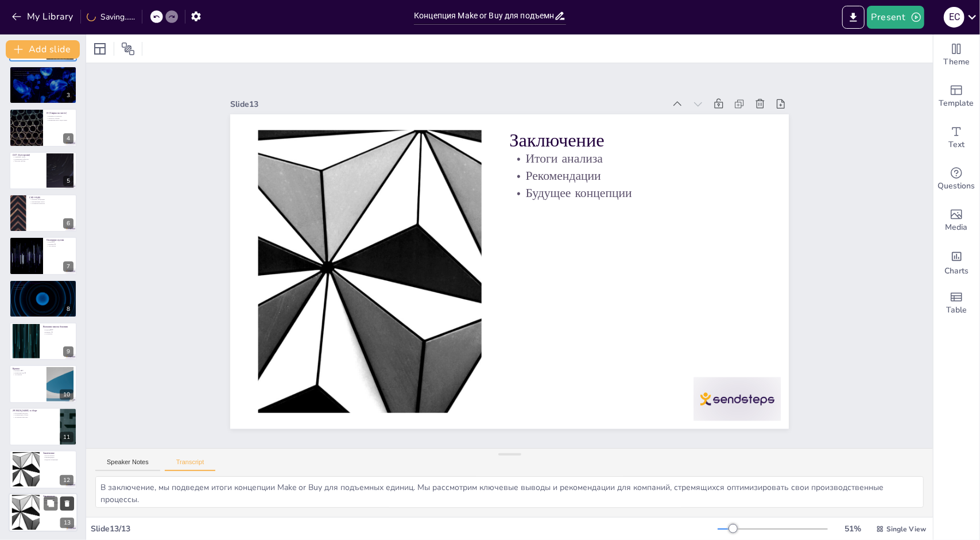 The height and width of the screenshot is (540, 980). Describe the element at coordinates (111, 16) in the screenshot. I see `div: Saving......` at that location.